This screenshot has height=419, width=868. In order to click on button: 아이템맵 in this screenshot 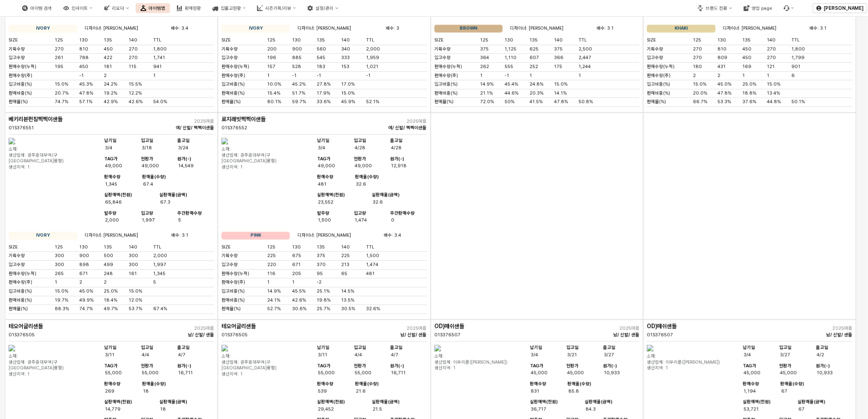, I will do `click(153, 8)`.